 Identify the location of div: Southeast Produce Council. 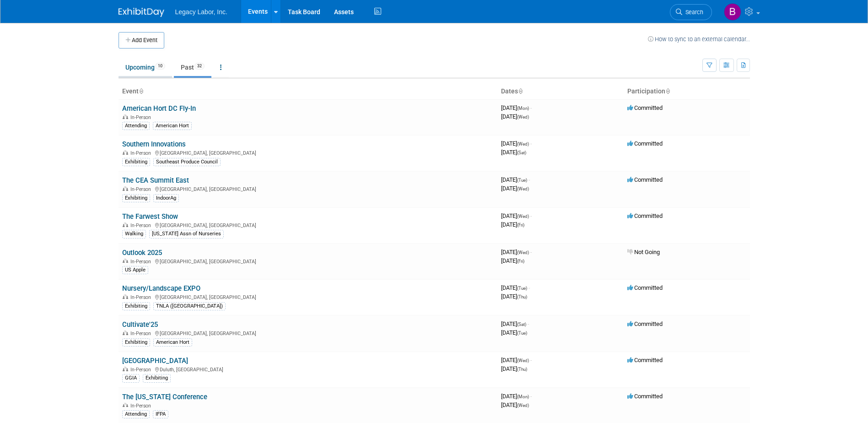
(187, 162).